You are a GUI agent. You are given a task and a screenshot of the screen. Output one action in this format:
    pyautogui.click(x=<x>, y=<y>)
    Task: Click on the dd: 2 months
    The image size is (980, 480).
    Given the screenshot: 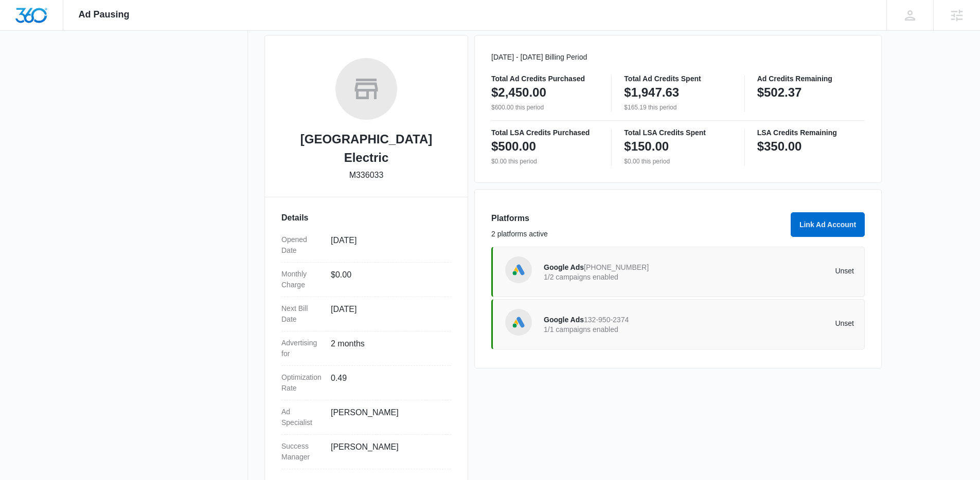 What is the action you would take?
    pyautogui.click(x=387, y=348)
    